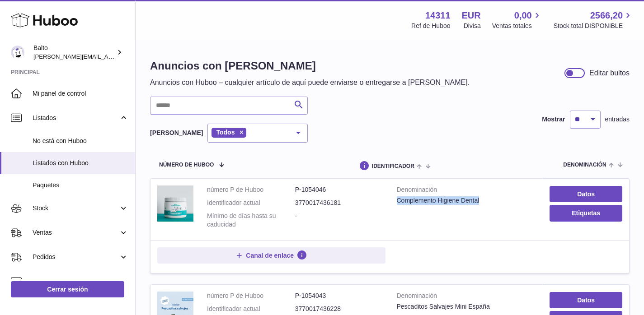 This screenshot has width=644, height=315. Describe the element at coordinates (393, 166) in the screenshot. I see `span: identificador` at that location.